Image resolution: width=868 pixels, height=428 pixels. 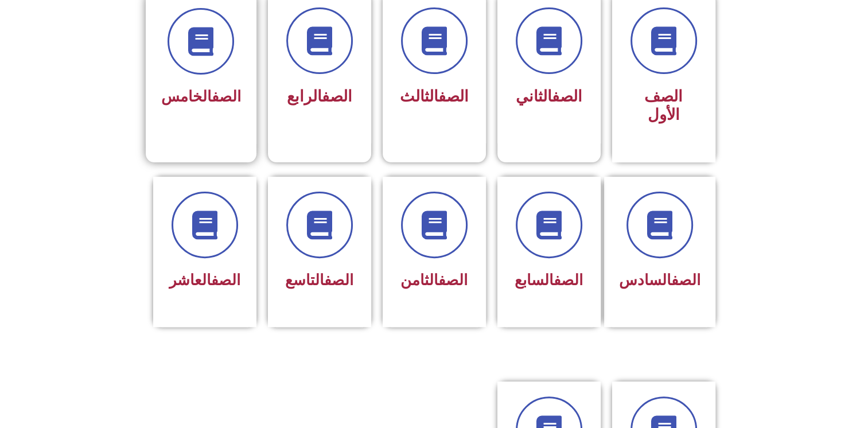 I want to click on span: الرابع, so click(x=320, y=97).